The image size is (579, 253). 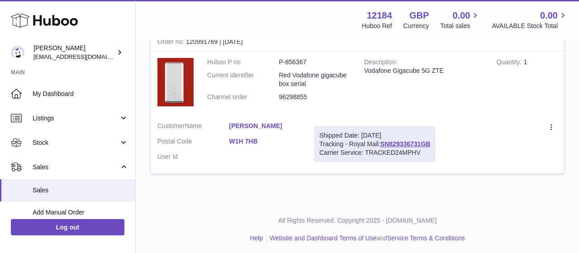 I want to click on a: Help, so click(x=257, y=238).